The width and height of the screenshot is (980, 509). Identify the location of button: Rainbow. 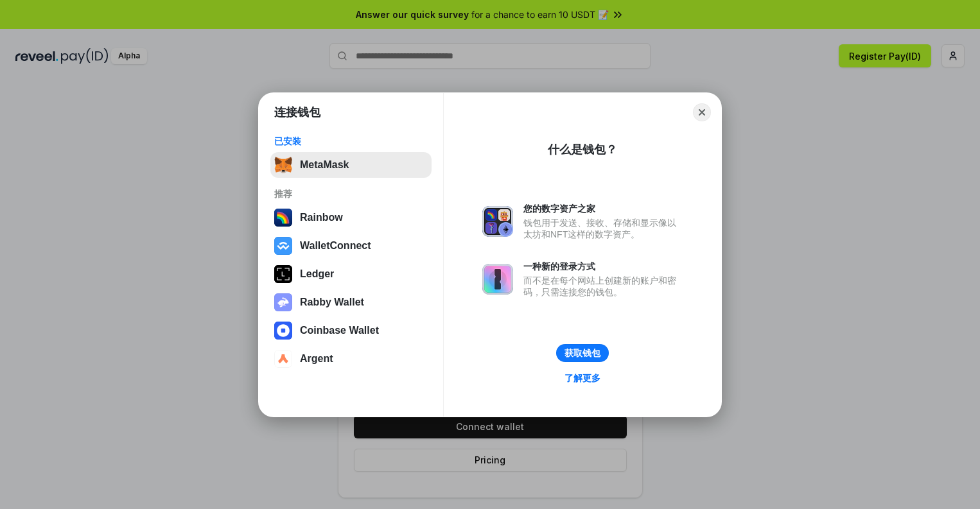
(351, 218).